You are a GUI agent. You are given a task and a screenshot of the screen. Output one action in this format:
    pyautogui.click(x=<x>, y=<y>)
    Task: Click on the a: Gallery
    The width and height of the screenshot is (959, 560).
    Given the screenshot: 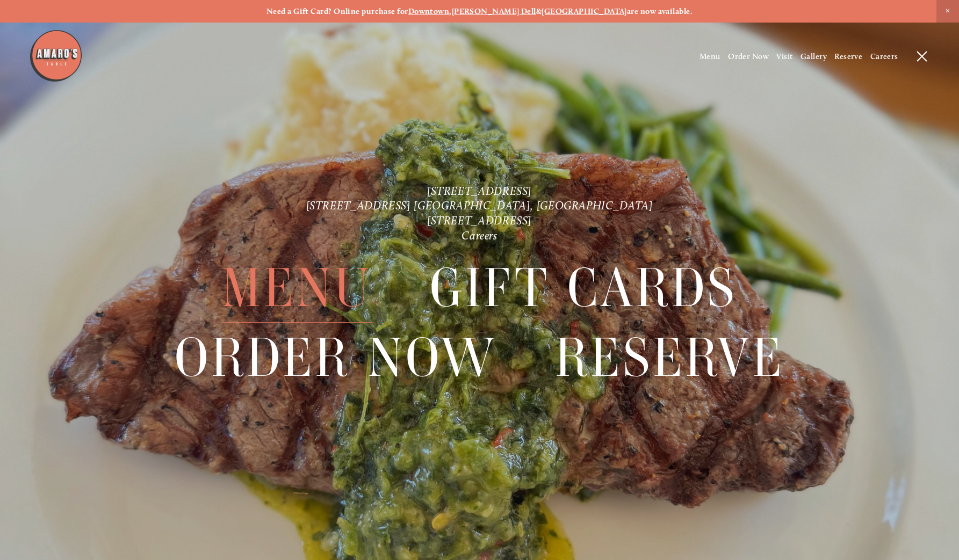 What is the action you would take?
    pyautogui.click(x=813, y=57)
    